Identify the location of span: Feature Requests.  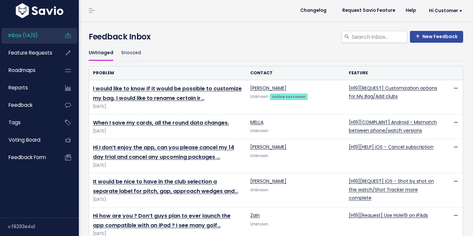
(30, 53).